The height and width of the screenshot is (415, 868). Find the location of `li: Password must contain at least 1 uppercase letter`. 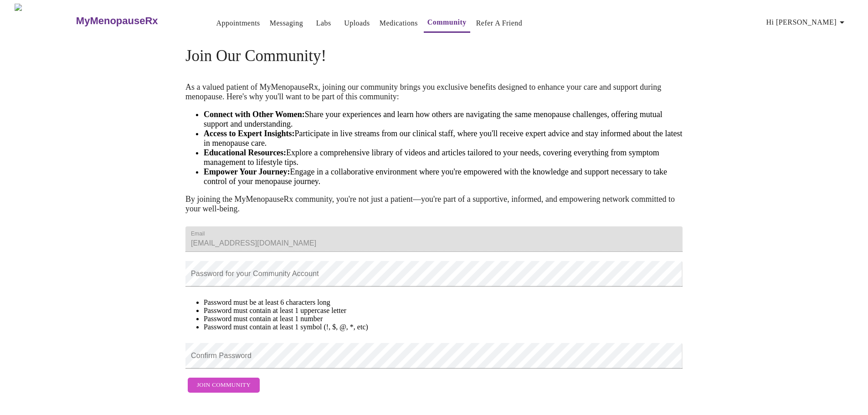

li: Password must contain at least 1 uppercase letter is located at coordinates (443, 310).